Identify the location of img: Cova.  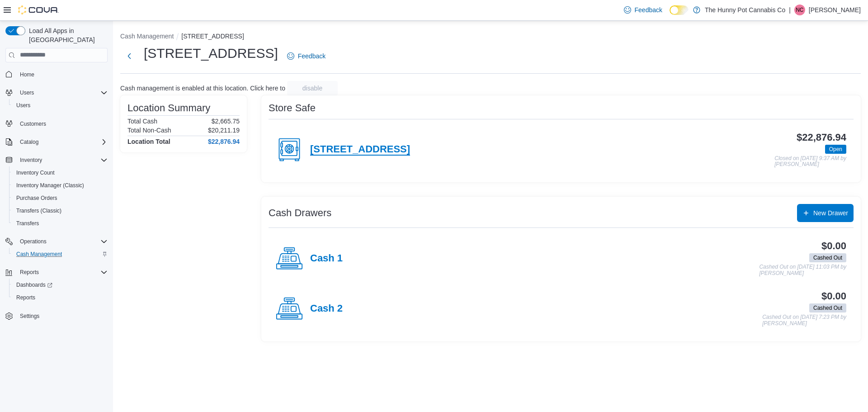
(38, 10).